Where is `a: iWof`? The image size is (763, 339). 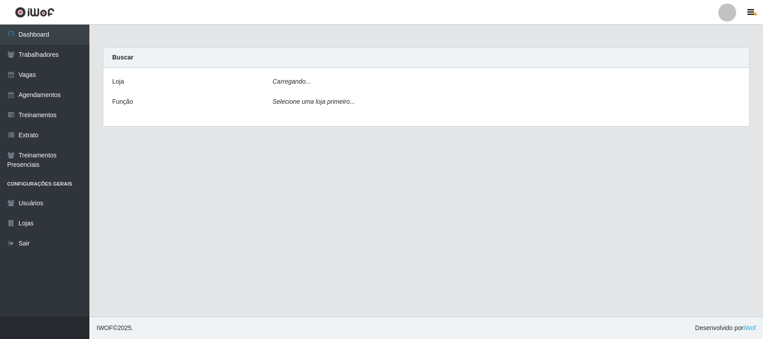 a: iWof is located at coordinates (750, 328).